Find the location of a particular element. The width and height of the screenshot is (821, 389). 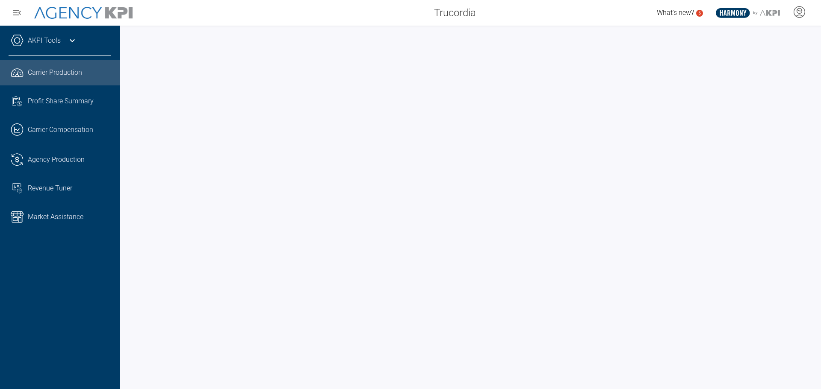

text: 5 is located at coordinates (699, 13).